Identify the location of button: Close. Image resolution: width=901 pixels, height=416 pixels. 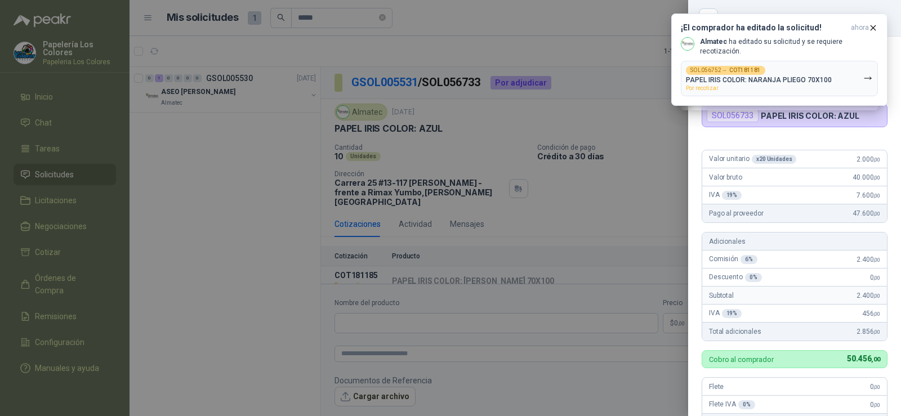
(708, 18).